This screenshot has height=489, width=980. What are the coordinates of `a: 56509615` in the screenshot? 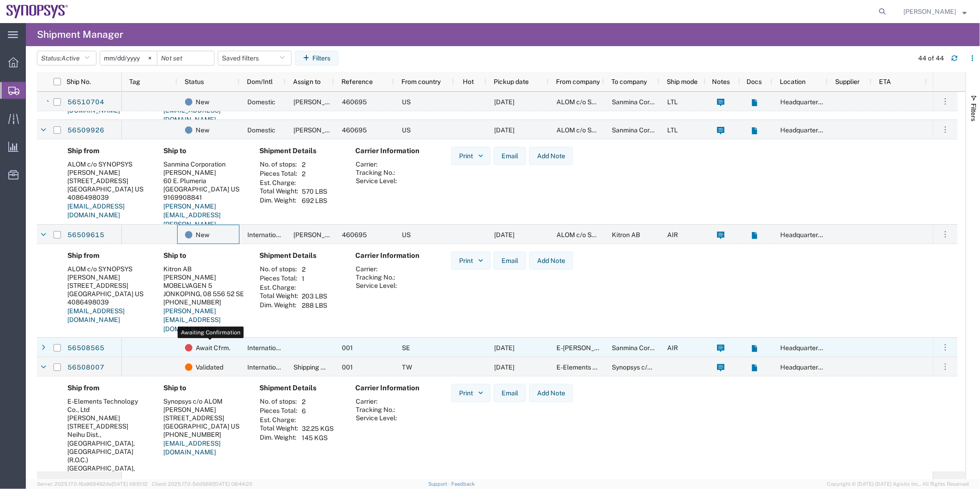 It's located at (86, 236).